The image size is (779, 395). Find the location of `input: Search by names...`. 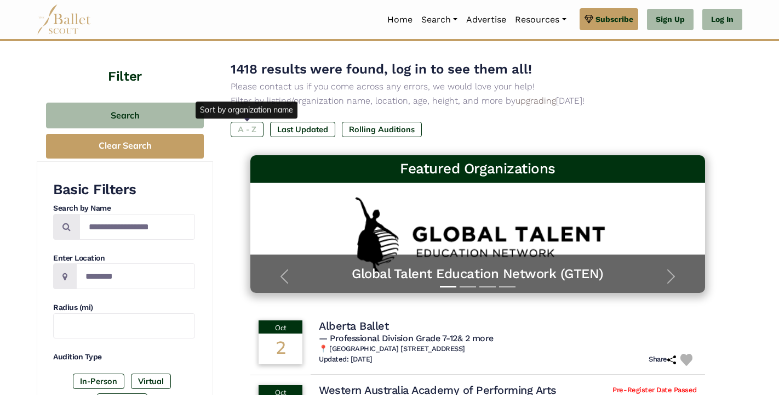

input: Search by names... is located at coordinates (137, 226).